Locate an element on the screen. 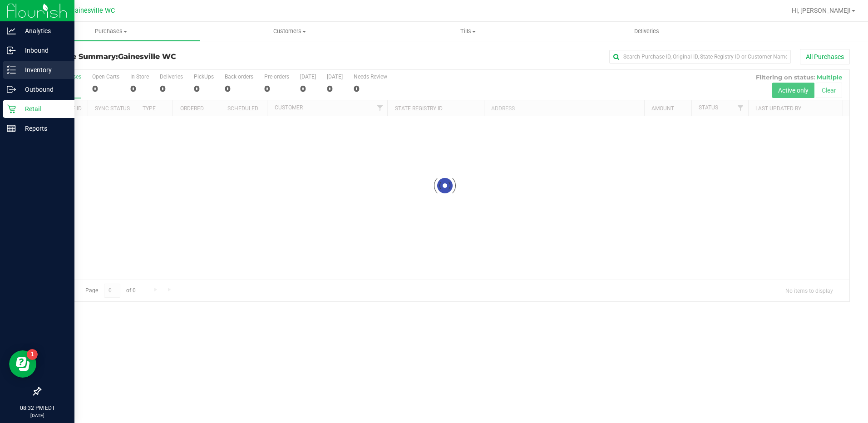 Image resolution: width=868 pixels, height=423 pixels. a: Customers is located at coordinates (289, 32).